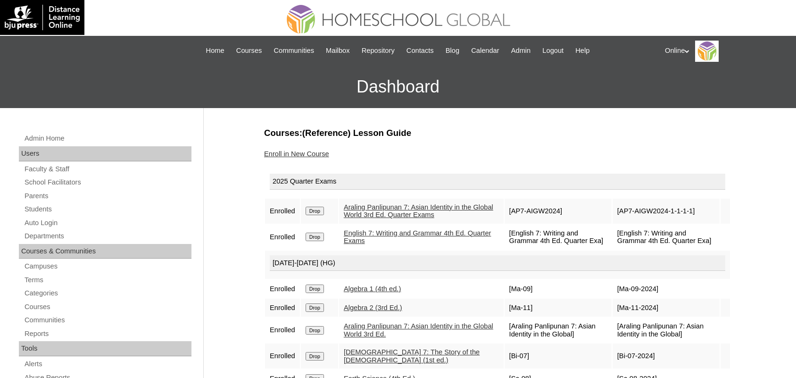 The image size is (796, 378). Describe the element at coordinates (485, 50) in the screenshot. I see `span: Calendar` at that location.